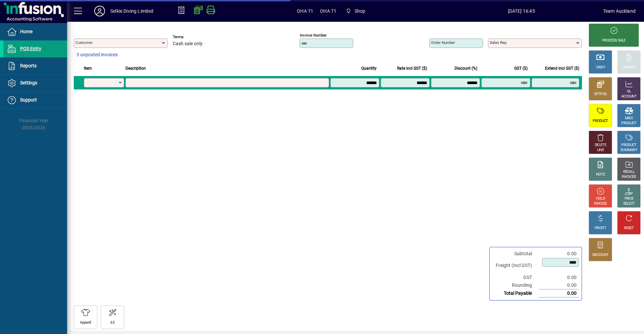 The height and width of the screenshot is (334, 644). Describe the element at coordinates (516, 278) in the screenshot. I see `td: GST` at that location.